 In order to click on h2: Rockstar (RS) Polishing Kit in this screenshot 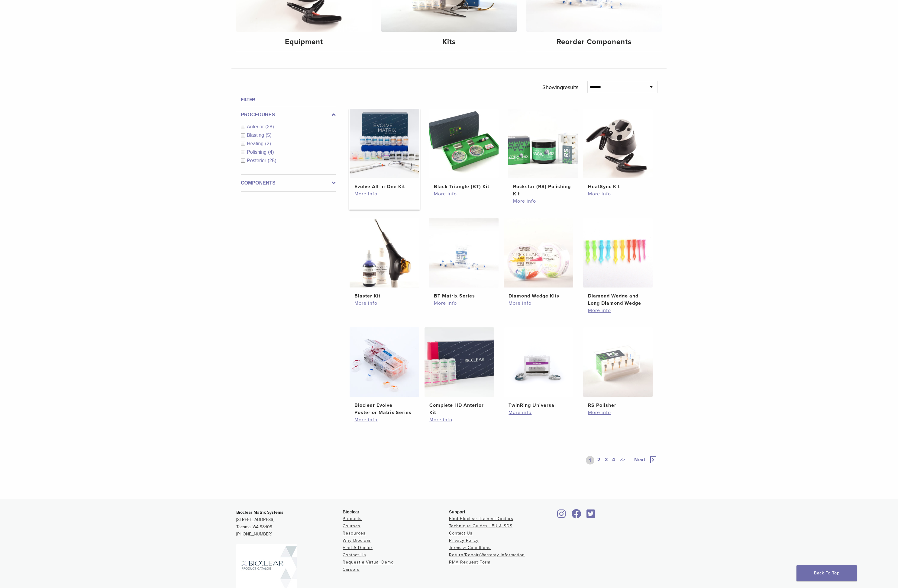, I will do `click(544, 190)`.